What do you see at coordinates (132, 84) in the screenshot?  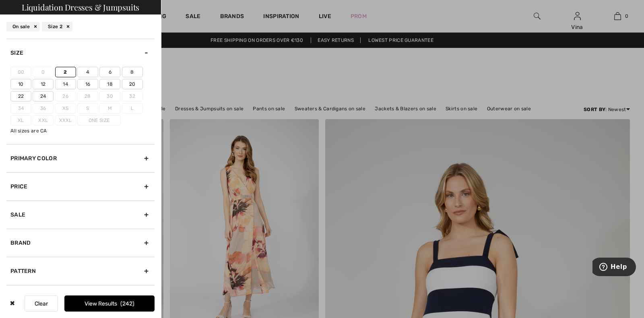 I see `label: 20` at bounding box center [132, 84].